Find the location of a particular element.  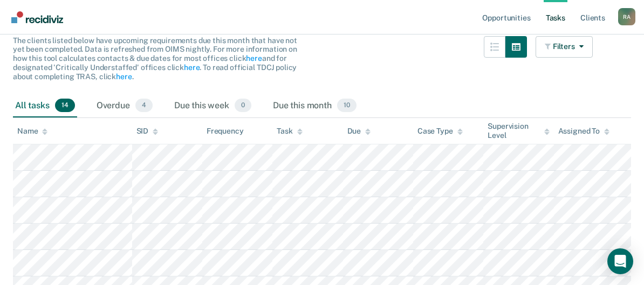

span: 14 is located at coordinates (65, 106).